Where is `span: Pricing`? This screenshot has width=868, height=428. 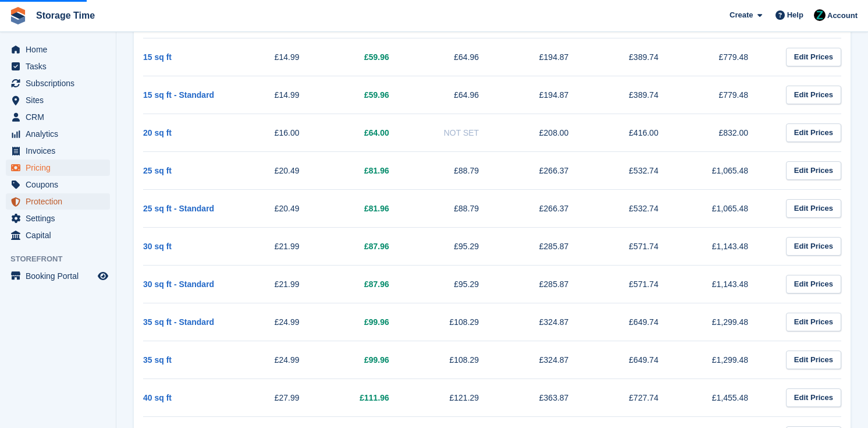 span: Pricing is located at coordinates (61, 168).